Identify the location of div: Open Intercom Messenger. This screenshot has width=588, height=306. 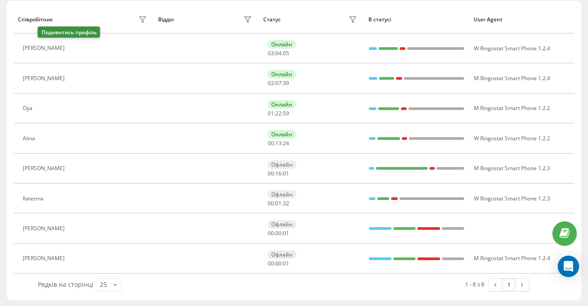
(569, 266).